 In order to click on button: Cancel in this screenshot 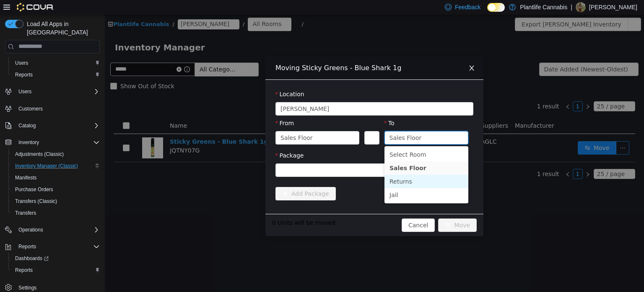, I will do `click(313, 210)`.